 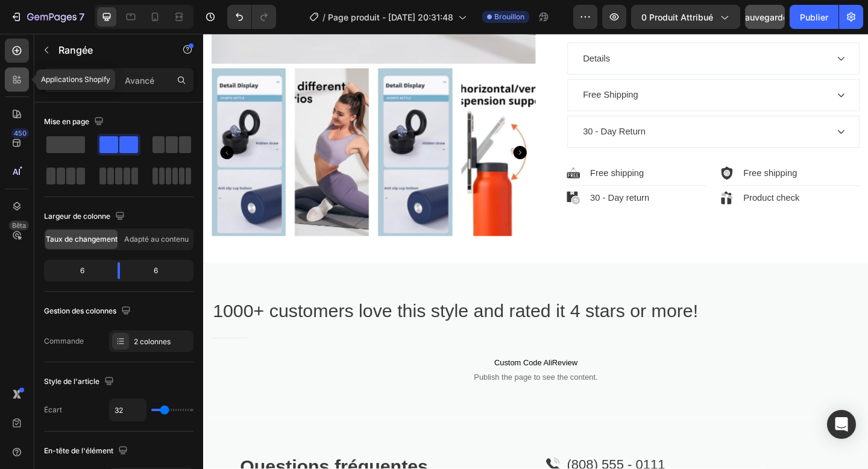 What do you see at coordinates (20, 133) in the screenshot?
I see `font: 450` at bounding box center [20, 133].